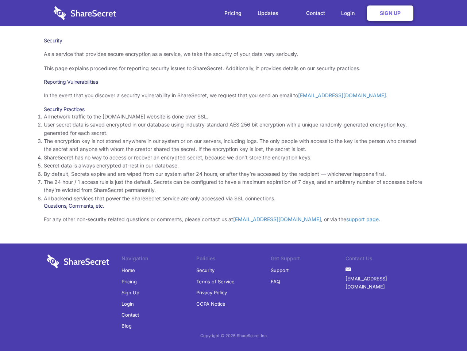 The width and height of the screenshot is (467, 351). What do you see at coordinates (234, 219) in the screenshot?
I see `p: For any other non-security related questions or comments, please contact us at , or via the .` at bounding box center [234, 219].